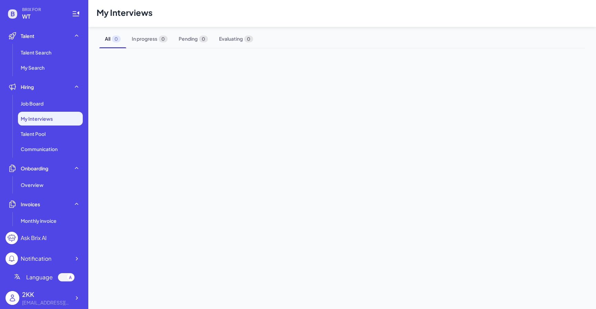 The width and height of the screenshot is (596, 309). Describe the element at coordinates (39, 277) in the screenshot. I see `span: Language` at that location.